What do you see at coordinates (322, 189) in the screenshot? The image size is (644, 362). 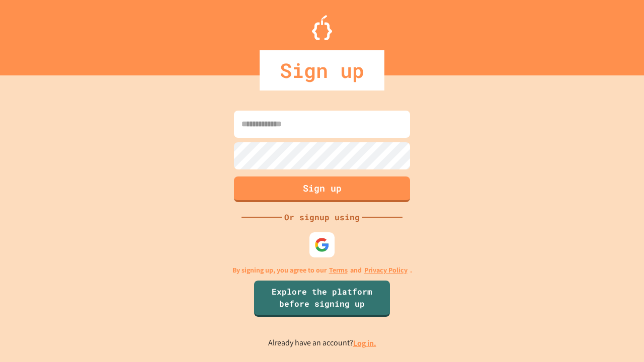 I see `button: Sign up` at bounding box center [322, 189].